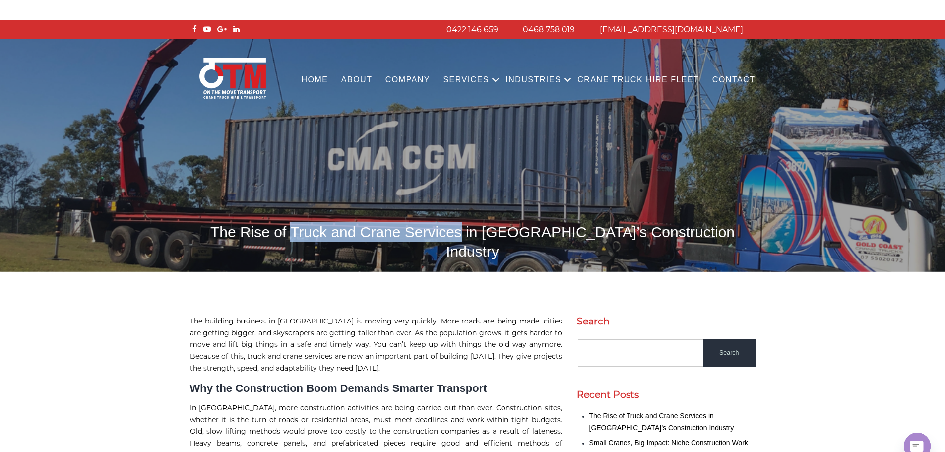 The width and height of the screenshot is (945, 452). Describe the element at coordinates (472, 29) in the screenshot. I see `a: 0422 146 659` at that location.